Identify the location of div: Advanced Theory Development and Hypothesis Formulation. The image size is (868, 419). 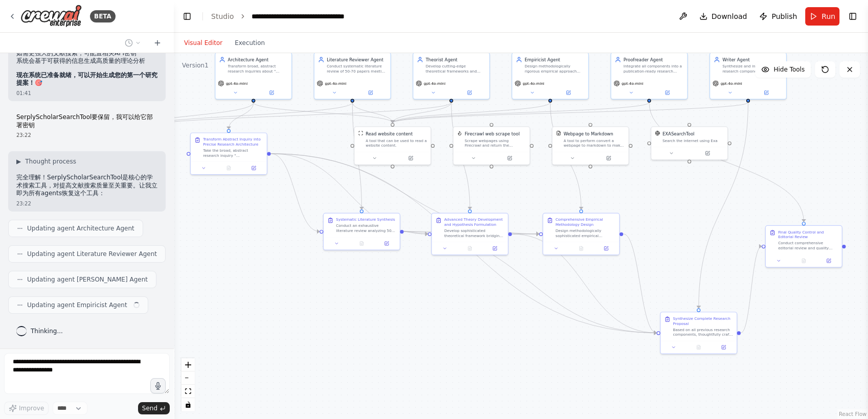
(474, 222).